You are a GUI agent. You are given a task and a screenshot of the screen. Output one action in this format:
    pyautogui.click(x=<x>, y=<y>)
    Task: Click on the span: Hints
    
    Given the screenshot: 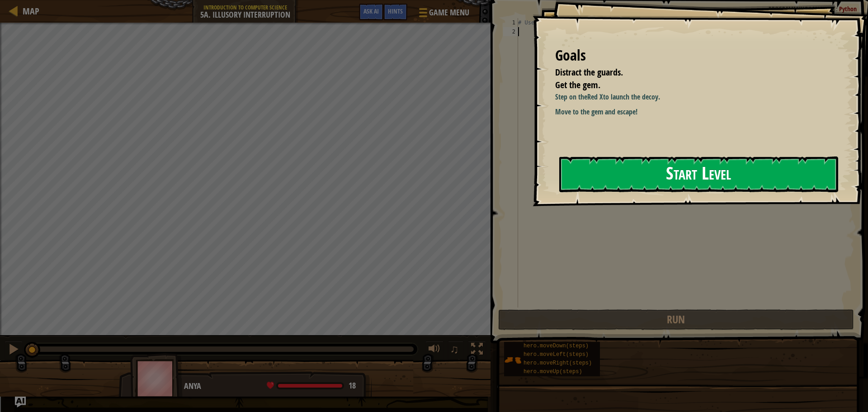 What is the action you would take?
    pyautogui.click(x=395, y=11)
    